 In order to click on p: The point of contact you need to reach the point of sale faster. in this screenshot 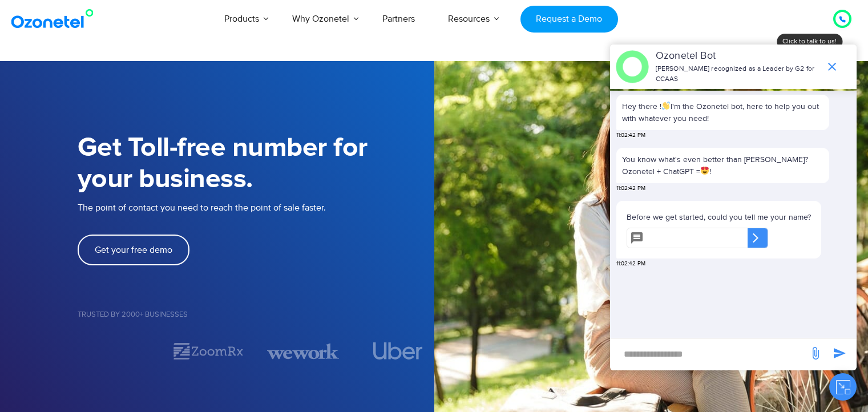, I will do `click(256, 208)`.